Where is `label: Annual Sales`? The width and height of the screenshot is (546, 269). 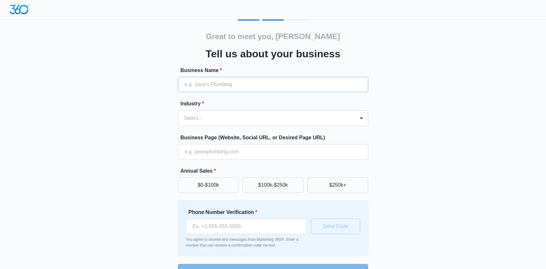
label: Annual Sales is located at coordinates (275, 171).